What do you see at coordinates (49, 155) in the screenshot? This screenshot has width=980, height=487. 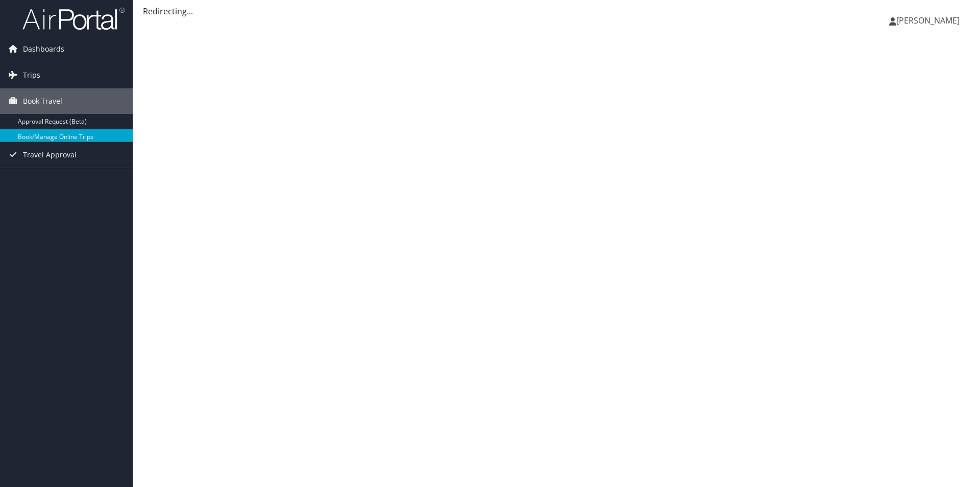 I see `span: Travel Approval` at bounding box center [49, 155].